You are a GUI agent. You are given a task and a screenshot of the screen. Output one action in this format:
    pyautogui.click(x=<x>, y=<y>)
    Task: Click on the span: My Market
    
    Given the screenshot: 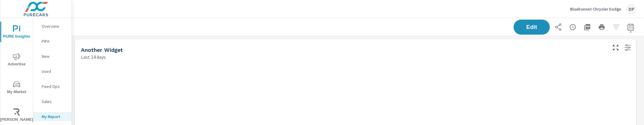 What is the action you would take?
    pyautogui.click(x=16, y=88)
    